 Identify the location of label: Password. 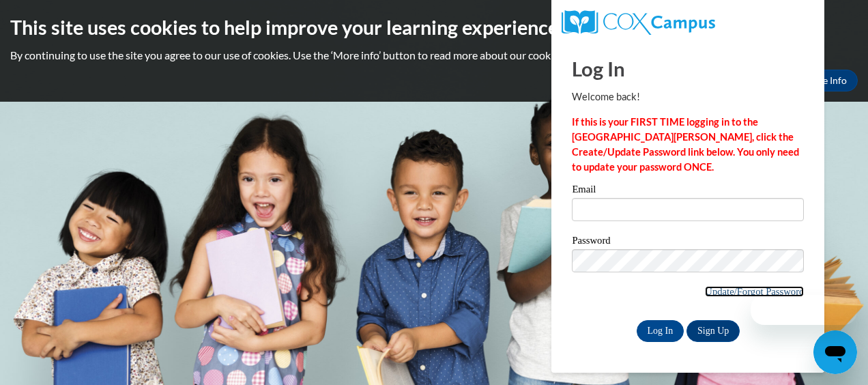
(687, 242).